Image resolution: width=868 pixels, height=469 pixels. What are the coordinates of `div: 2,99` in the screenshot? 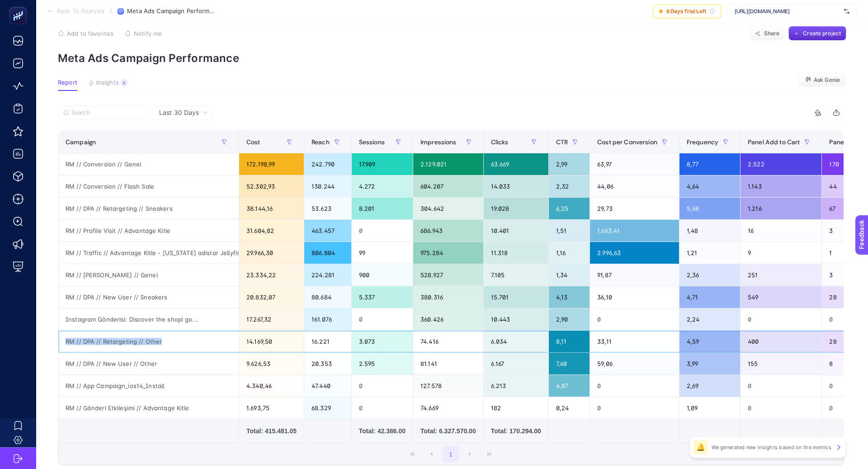 It's located at (569, 164).